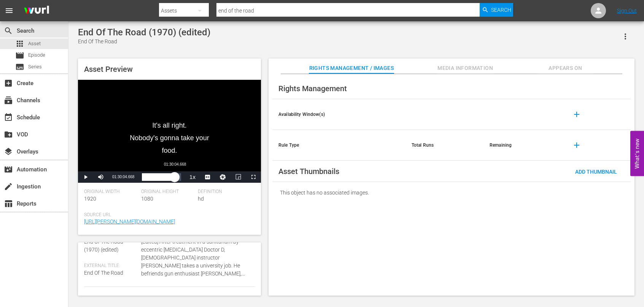 The width and height of the screenshot is (644, 307). What do you see at coordinates (496, 10) in the screenshot?
I see `button: Search` at bounding box center [496, 10].